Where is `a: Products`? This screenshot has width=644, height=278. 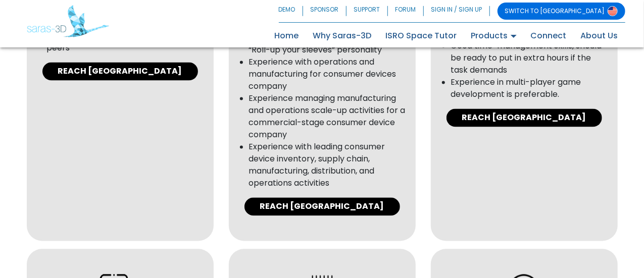
a: Products is located at coordinates (494, 36).